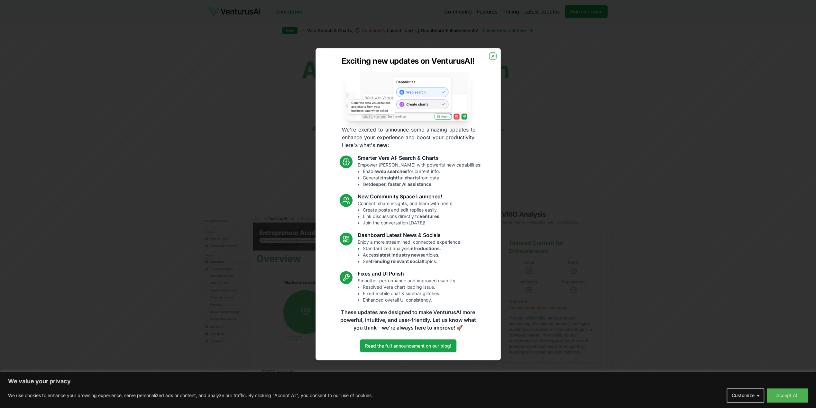 Image resolution: width=816 pixels, height=408 pixels. I want to click on p: These updates are designed to make VenturusAI more powerful, intuitive, and user-friendly. Let us..., so click(408, 320).